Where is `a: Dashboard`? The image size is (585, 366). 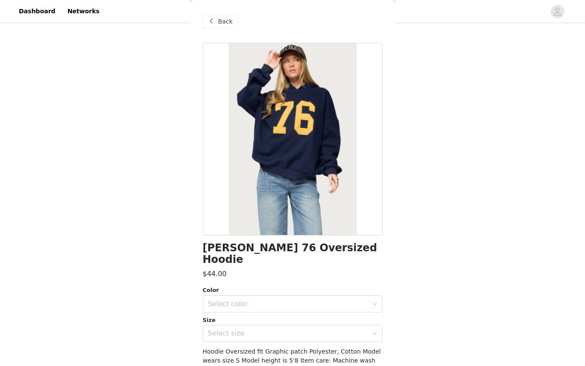 a: Dashboard is located at coordinates (37, 11).